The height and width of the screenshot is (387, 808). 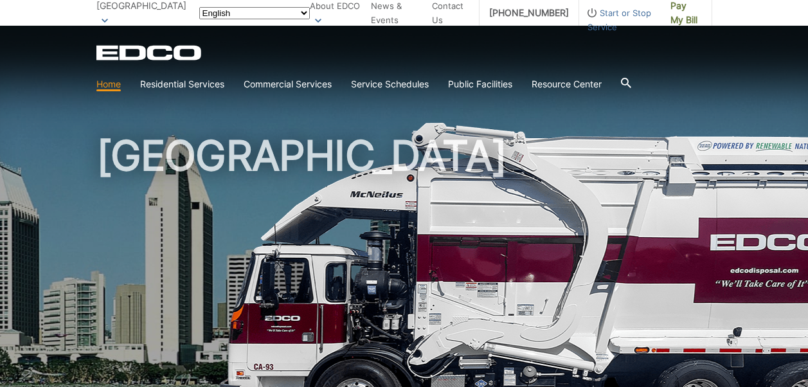 What do you see at coordinates (390, 84) in the screenshot?
I see `a: Service Schedules` at bounding box center [390, 84].